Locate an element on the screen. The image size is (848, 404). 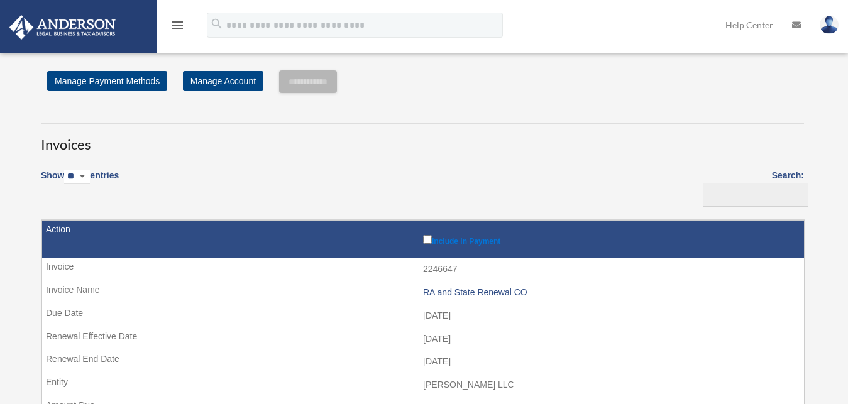
label: Show entries is located at coordinates (80, 182).